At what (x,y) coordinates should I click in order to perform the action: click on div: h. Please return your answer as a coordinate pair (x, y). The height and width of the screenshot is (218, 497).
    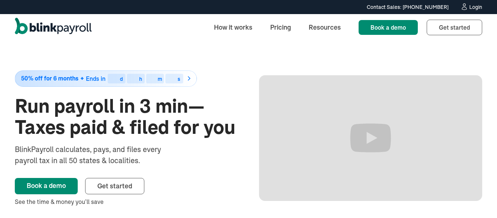
    Looking at the image, I should click on (141, 79).